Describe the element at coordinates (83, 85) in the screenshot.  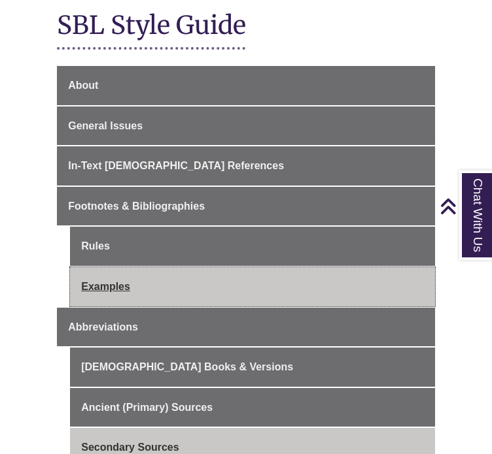
I see `span: About` at that location.